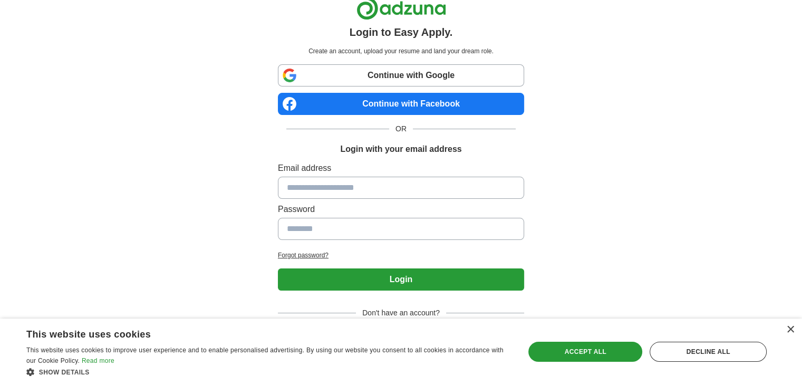 The image size is (802, 385). I want to click on div: Show details, so click(268, 372).